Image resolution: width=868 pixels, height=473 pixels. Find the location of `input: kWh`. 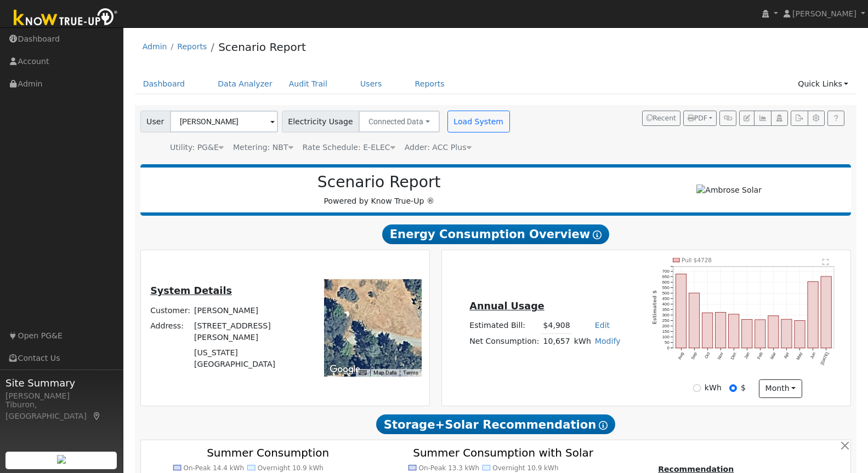

input: kWh is located at coordinates (697, 389).